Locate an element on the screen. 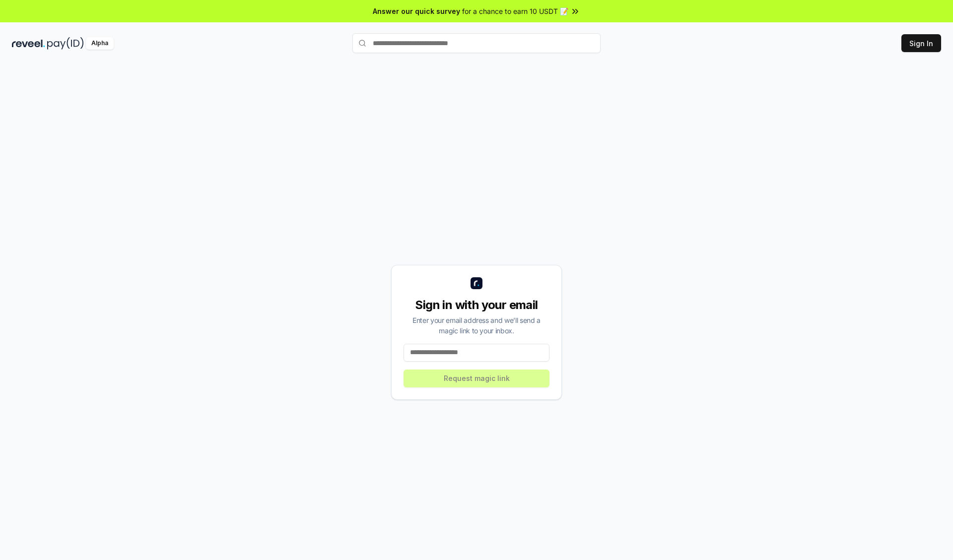  div: Alpha is located at coordinates (100, 43).